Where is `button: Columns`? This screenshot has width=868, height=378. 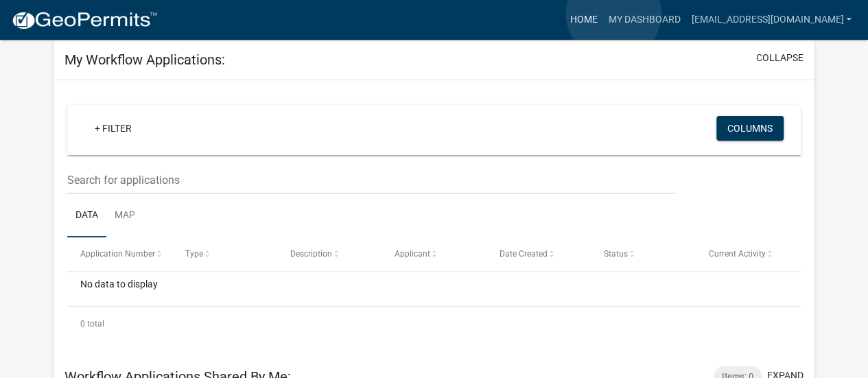 button: Columns is located at coordinates (751, 128).